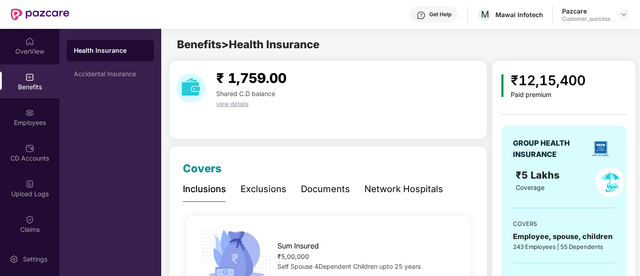 This screenshot has height=276, width=640. What do you see at coordinates (530, 187) in the screenshot?
I see `span: Coverage` at bounding box center [530, 187].